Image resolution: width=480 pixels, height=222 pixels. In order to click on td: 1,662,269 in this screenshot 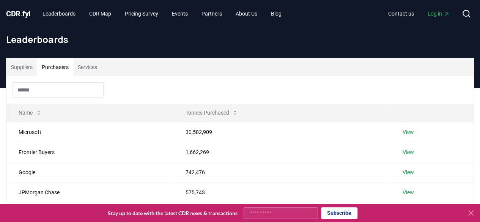, I will do `click(282, 152)`.